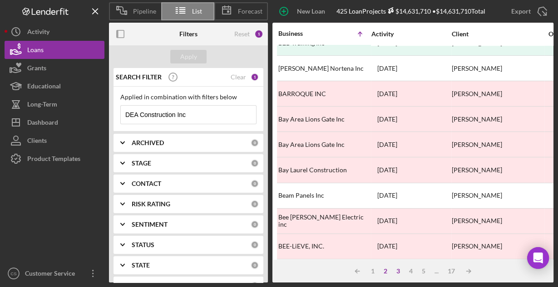  Describe the element at coordinates (497, 34) in the screenshot. I see `div: Client` at that location.